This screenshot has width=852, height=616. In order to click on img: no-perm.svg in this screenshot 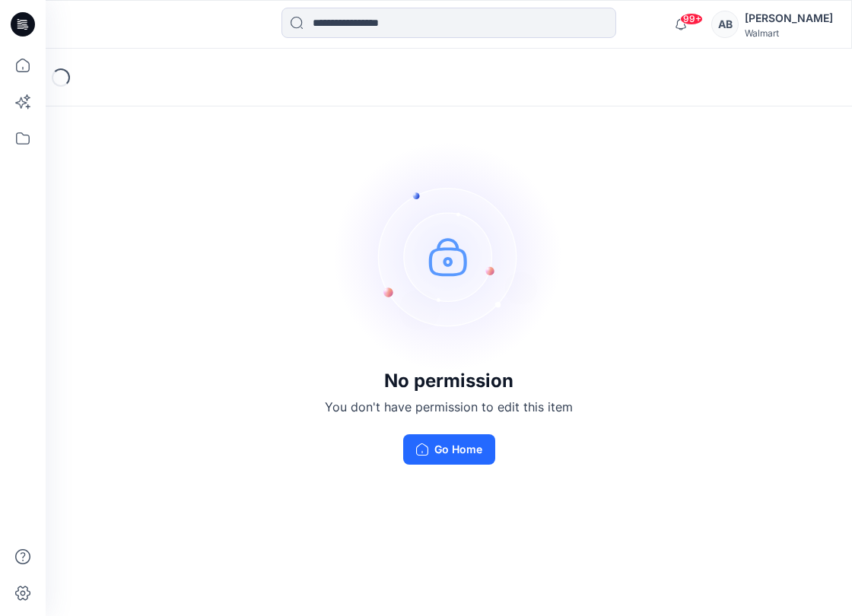, I will do `click(449, 256)`.